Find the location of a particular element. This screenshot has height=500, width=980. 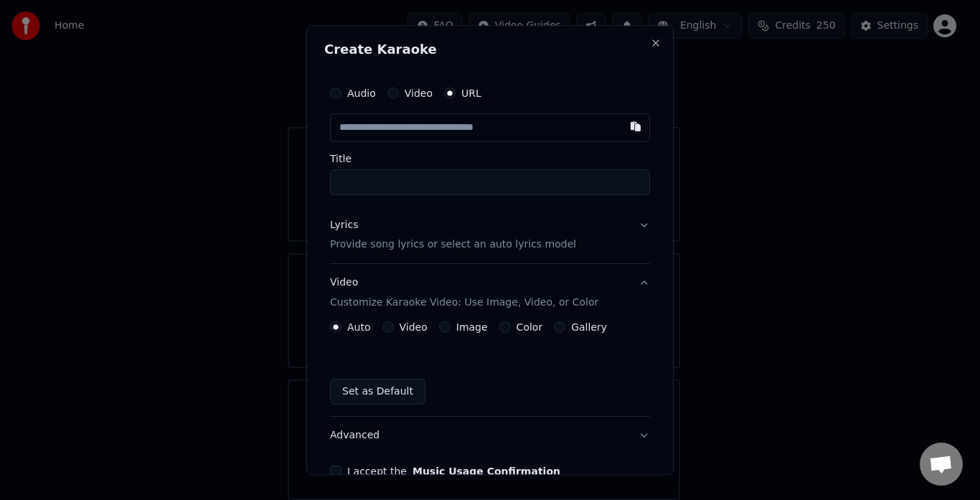

button: LyricsProvide song lyrics or select an auto lyrics model is located at coordinates (490, 235).